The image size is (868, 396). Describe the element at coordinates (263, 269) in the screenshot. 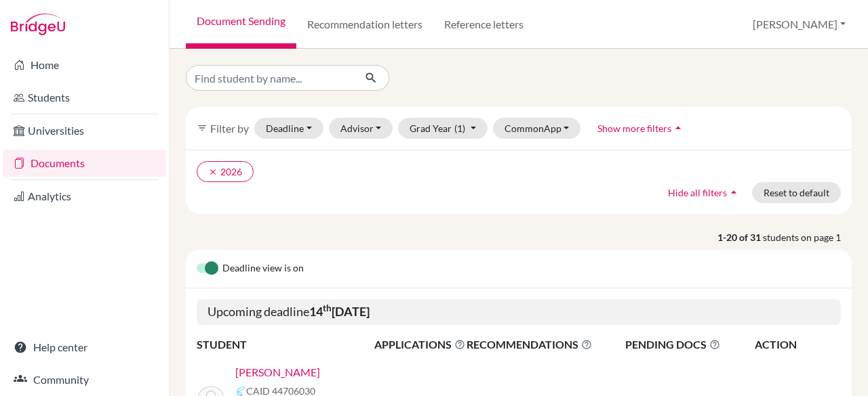

I see `span: Deadline view is on` at that location.